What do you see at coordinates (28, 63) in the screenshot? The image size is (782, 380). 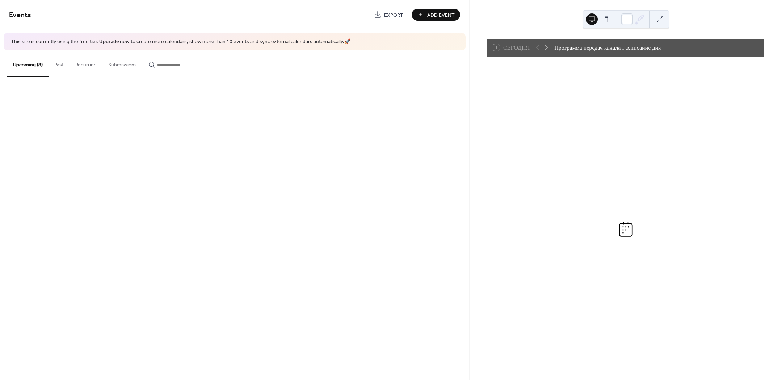 I see `button: Upcoming (8)` at bounding box center [28, 63].